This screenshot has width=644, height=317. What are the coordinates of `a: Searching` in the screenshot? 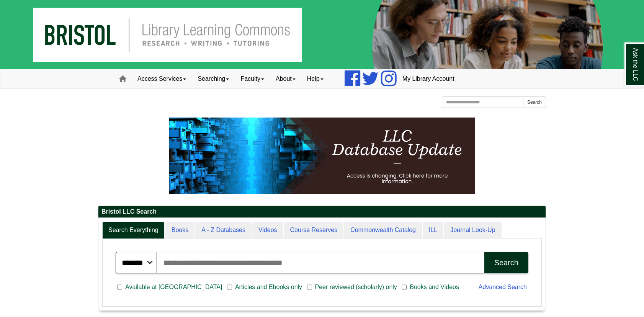 It's located at (213, 79).